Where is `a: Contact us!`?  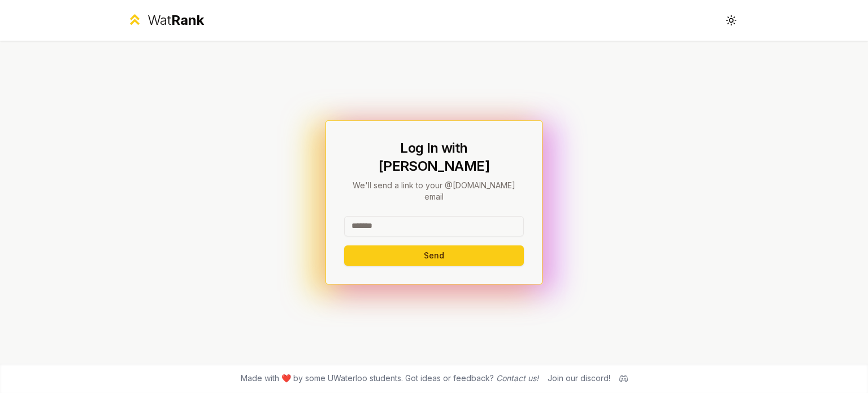
a: Contact us! is located at coordinates (517, 377).